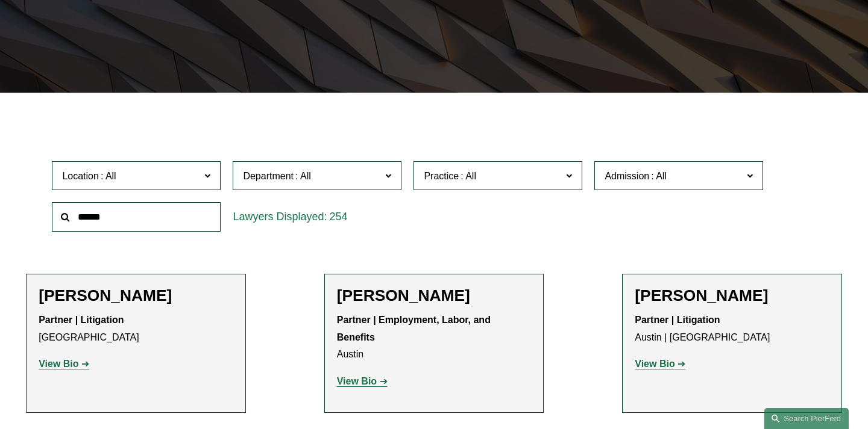  Describe the element at coordinates (268, 176) in the screenshot. I see `span: Department` at that location.